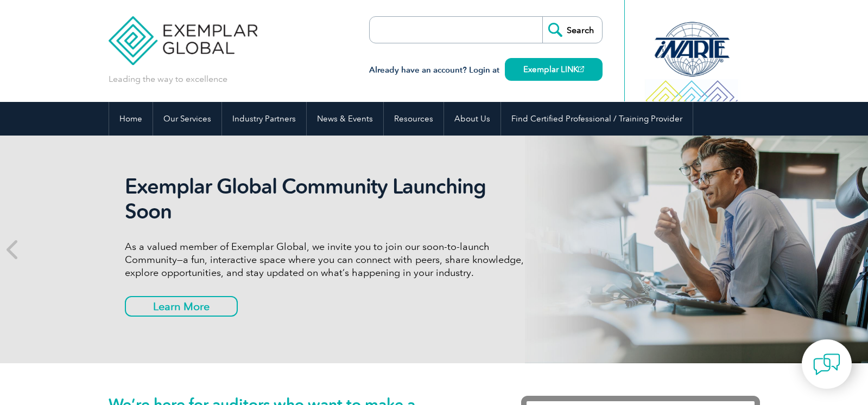 This screenshot has width=868, height=405. Describe the element at coordinates (554, 69) in the screenshot. I see `a: Exemplar LINK` at that location.